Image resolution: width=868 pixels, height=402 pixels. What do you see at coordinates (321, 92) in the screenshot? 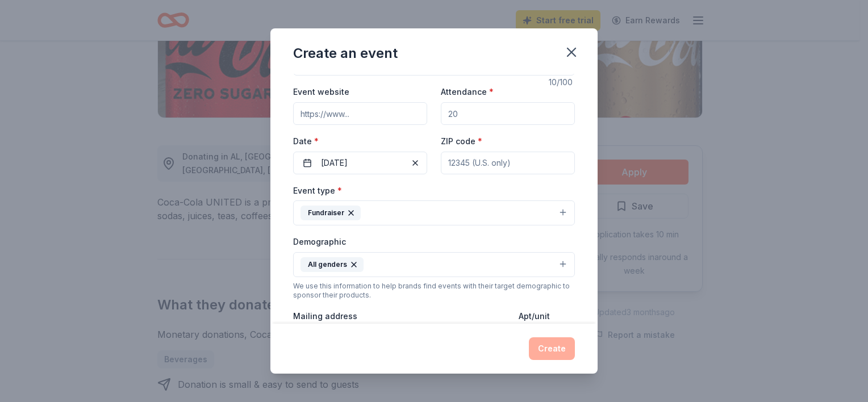
I see `label: Event website` at bounding box center [321, 92].